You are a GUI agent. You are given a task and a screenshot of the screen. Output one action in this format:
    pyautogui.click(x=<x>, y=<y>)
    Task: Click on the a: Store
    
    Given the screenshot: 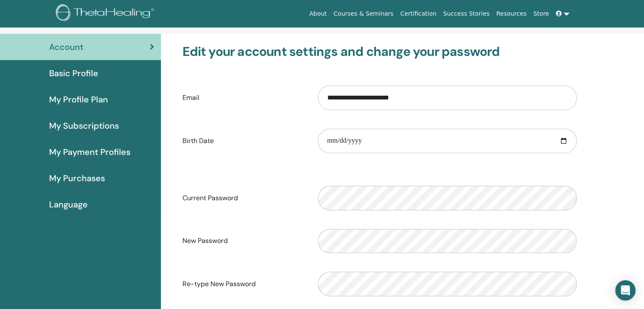 What is the action you would take?
    pyautogui.click(x=541, y=13)
    